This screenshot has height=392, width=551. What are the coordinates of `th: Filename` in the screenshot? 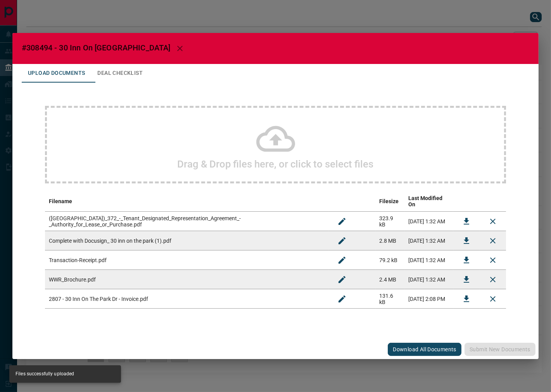 It's located at (187, 201).